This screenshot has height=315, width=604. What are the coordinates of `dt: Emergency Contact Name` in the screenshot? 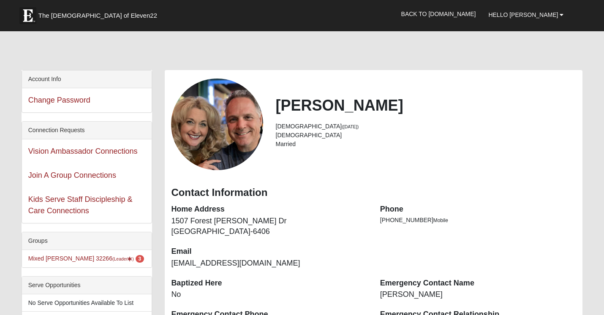 It's located at (478, 283).